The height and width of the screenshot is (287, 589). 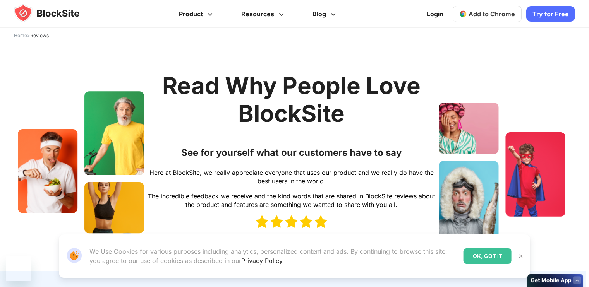 What do you see at coordinates (463, 14) in the screenshot?
I see `img: chrome-icon.svg` at bounding box center [463, 14].